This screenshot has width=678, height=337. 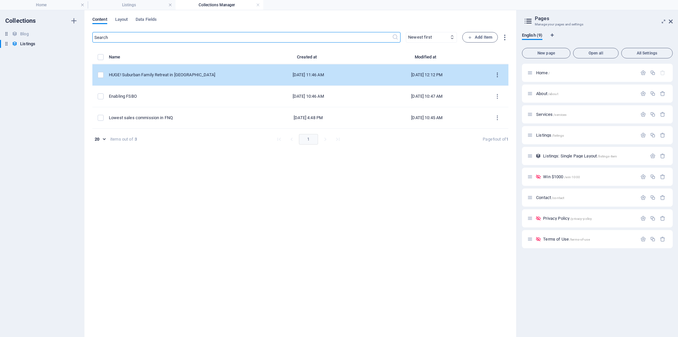 What do you see at coordinates (132, 5) in the screenshot?
I see `h4: Listings` at bounding box center [132, 5].